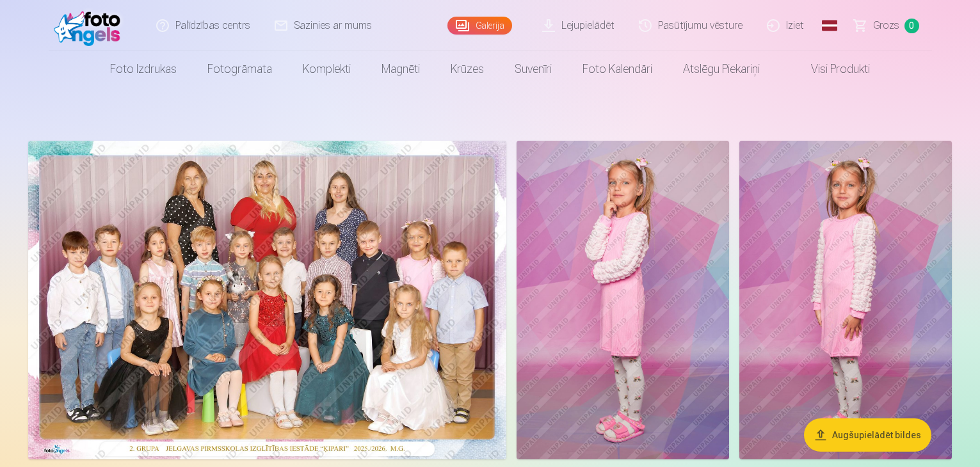 The width and height of the screenshot is (980, 467). I want to click on a: Atslēgu piekariņi, so click(721, 69).